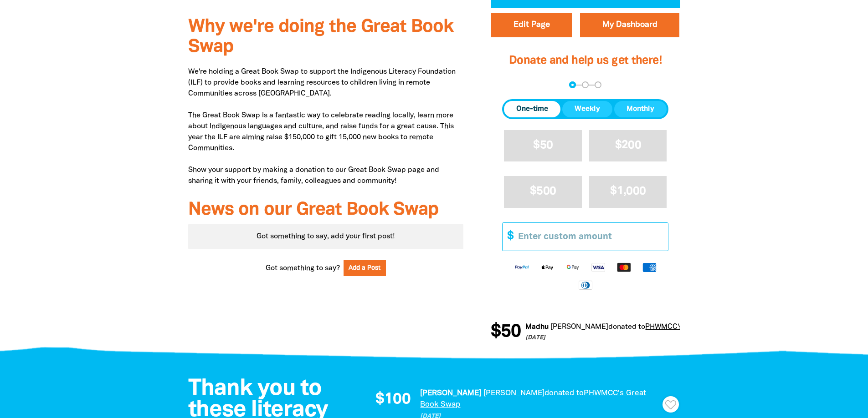  Describe the element at coordinates (532, 109) in the screenshot. I see `span: One-time` at that location.